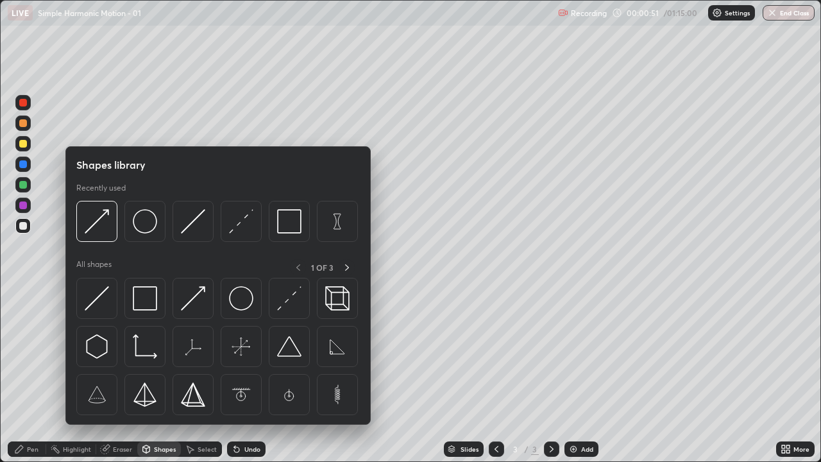 The height and width of the screenshot is (462, 821). Describe the element at coordinates (563, 13) in the screenshot. I see `img: recording.375f2c34.svg` at that location.